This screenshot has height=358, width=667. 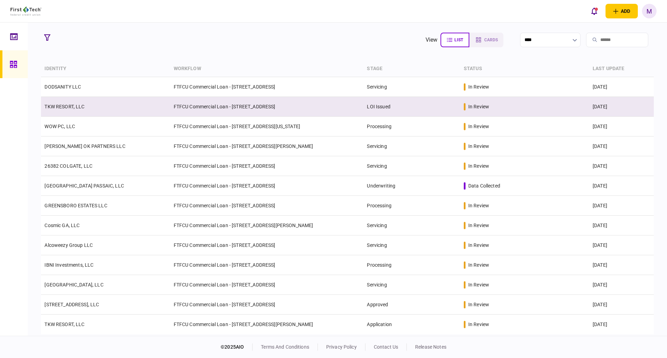 What do you see at coordinates (412, 107) in the screenshot?
I see `td: LOI Issued` at bounding box center [412, 107].